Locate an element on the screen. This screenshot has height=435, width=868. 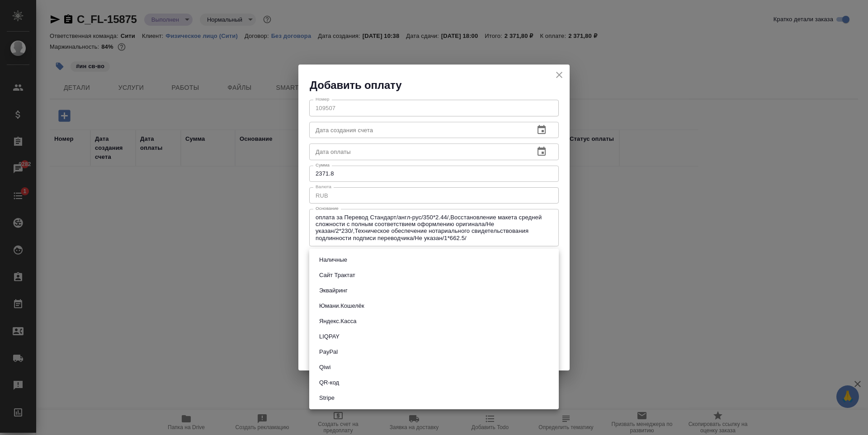
button: Наличные is located at coordinates (333, 260).